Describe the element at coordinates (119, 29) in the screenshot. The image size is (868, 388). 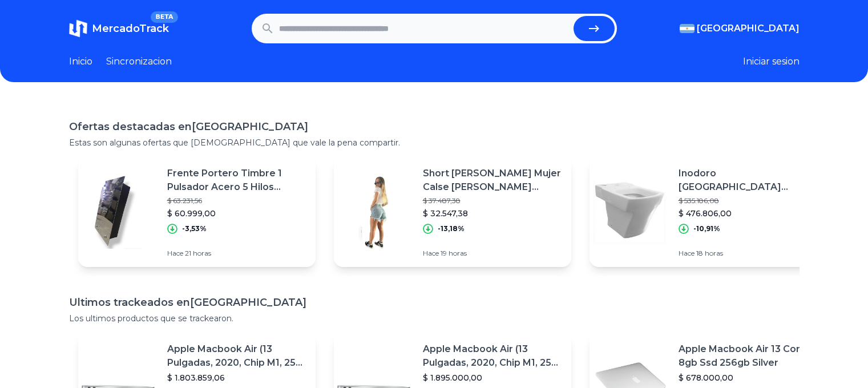
I see `a: MercadoTrackBETA` at that location.